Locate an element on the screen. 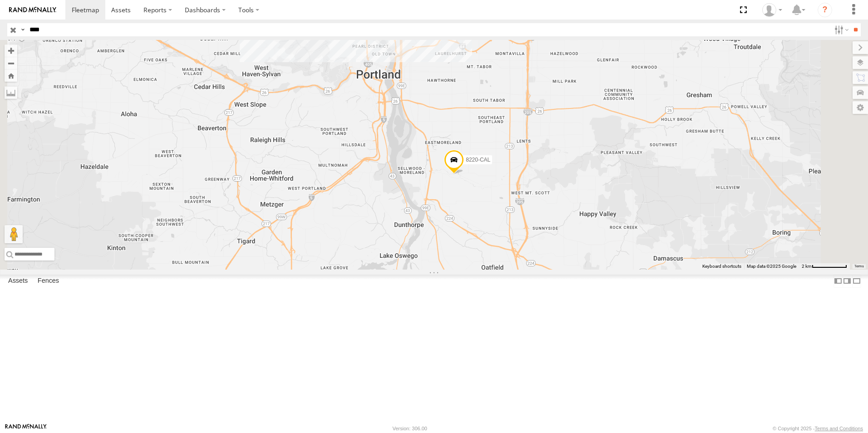 This screenshot has height=433, width=868. button: Map Scale: 2 km per 74 pixels is located at coordinates (825, 266).